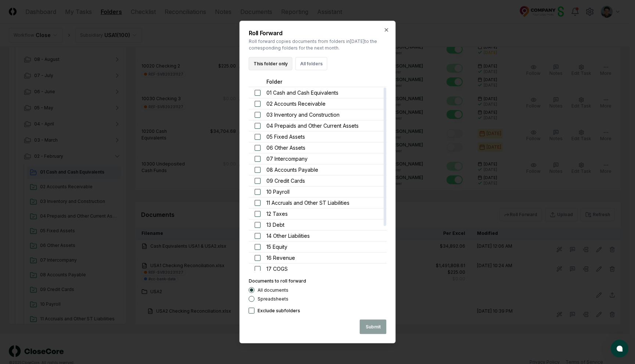 This screenshot has width=635, height=364. Describe the element at coordinates (277, 269) in the screenshot. I see `span: 17 COGS` at that location.